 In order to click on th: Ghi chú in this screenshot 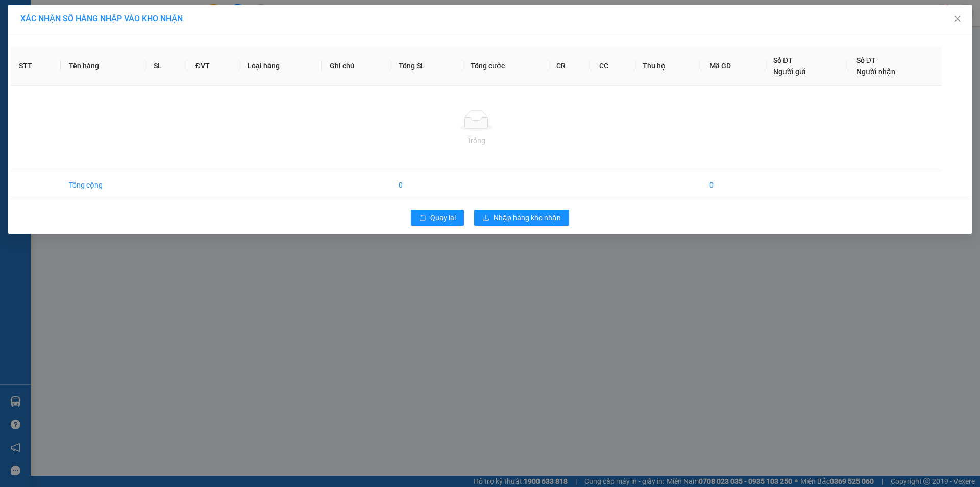, I will do `click(357, 66)`.